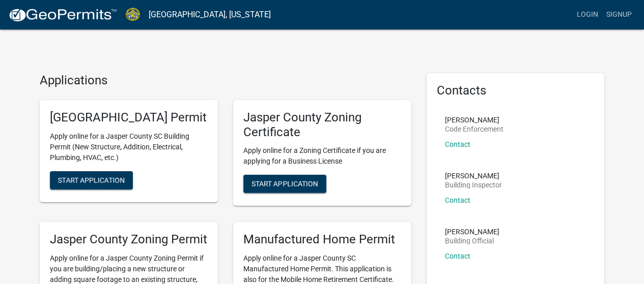 The image size is (644, 284). I want to click on p: Building Inspector, so click(474, 185).